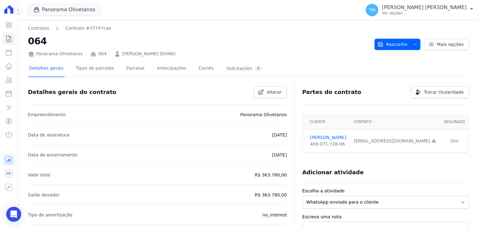 The image size is (479, 228). Describe the element at coordinates (50, 215) in the screenshot. I see `p: Tipo de amortização` at that location.